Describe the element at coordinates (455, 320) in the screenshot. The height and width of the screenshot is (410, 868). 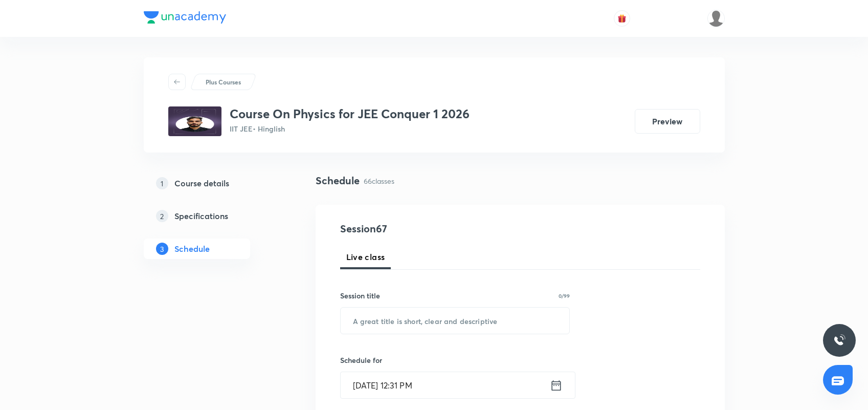
I see `input: A great title is short, clear and descriptive` at that location.